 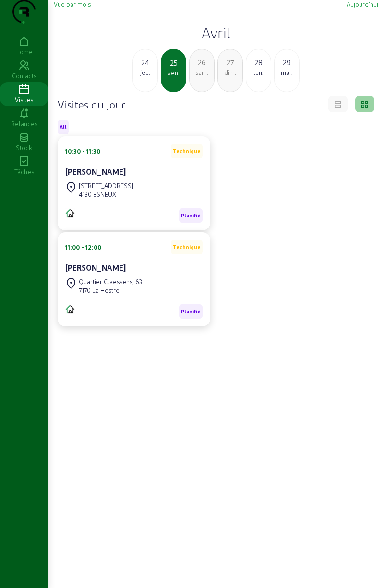 What do you see at coordinates (106, 194) in the screenshot?
I see `div: 4130 ESNEUX` at bounding box center [106, 194].